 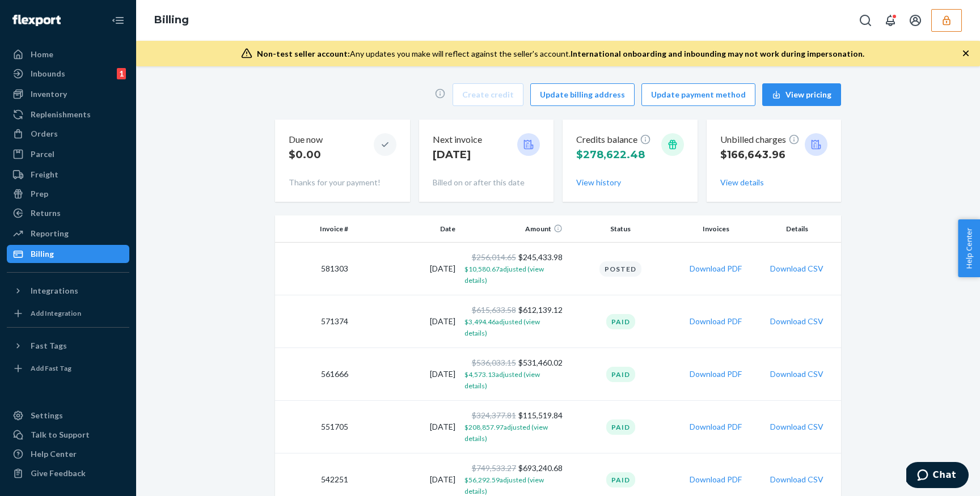 I want to click on td: $245,433.98, so click(x=513, y=269).